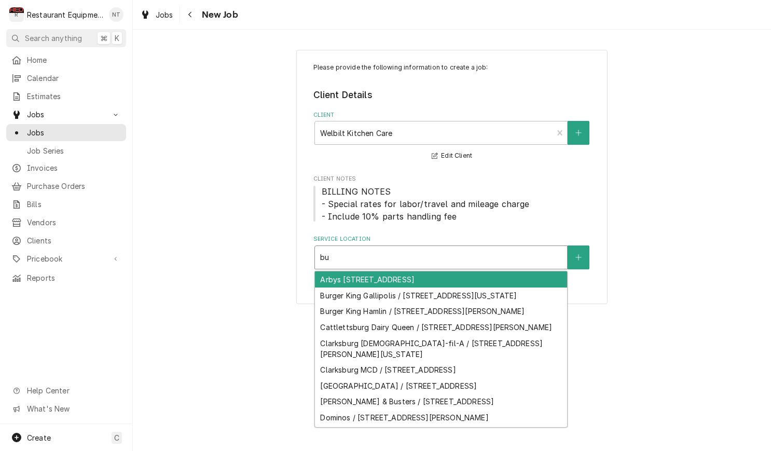  What do you see at coordinates (116, 15) in the screenshot?
I see `div: NT` at bounding box center [116, 15].